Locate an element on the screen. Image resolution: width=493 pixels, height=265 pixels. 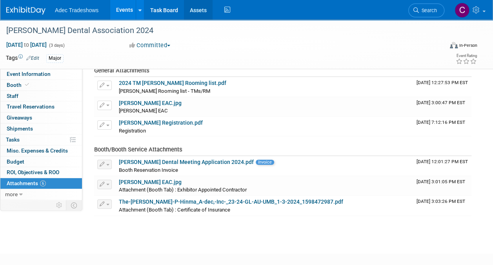
a: Misc. Expenses & Credits is located at coordinates (41, 150).